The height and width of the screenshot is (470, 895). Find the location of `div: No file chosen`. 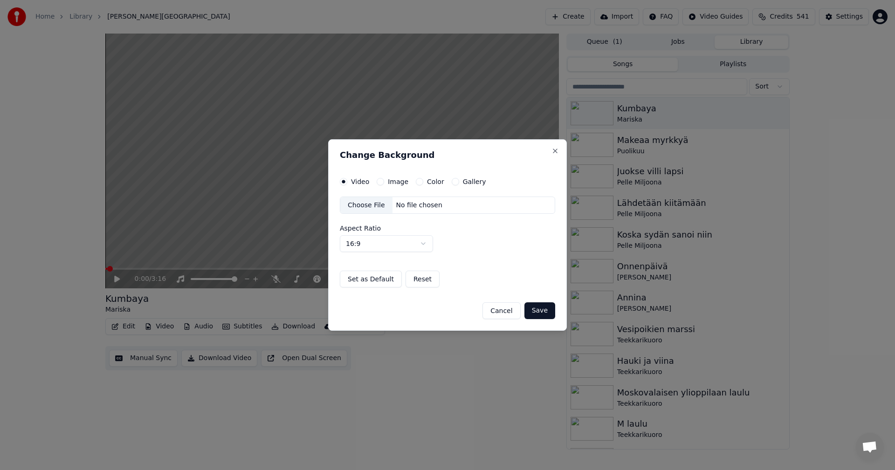

div: No file chosen is located at coordinates (419, 206).